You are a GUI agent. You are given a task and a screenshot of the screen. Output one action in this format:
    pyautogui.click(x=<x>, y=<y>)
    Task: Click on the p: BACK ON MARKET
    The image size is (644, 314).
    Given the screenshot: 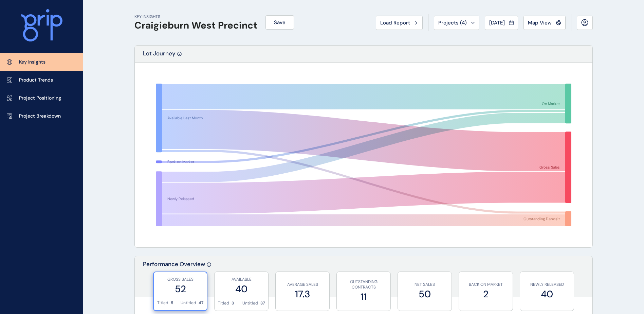 What is the action you would take?
    pyautogui.click(x=486, y=285)
    